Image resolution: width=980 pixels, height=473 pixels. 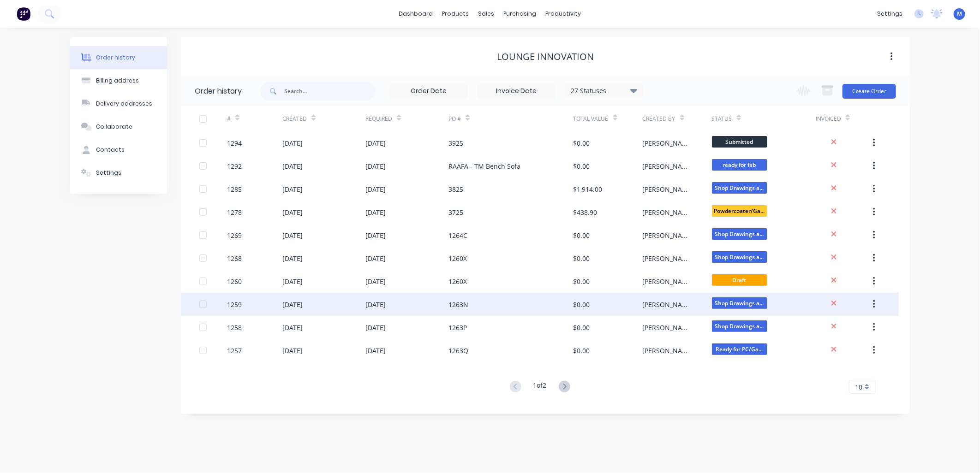 I want to click on div: 1263Q, so click(x=458, y=350).